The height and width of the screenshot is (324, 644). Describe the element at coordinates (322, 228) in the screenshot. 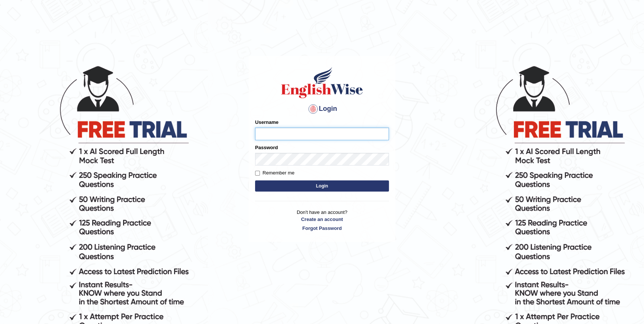

I see `a: Forgot Password` at that location.